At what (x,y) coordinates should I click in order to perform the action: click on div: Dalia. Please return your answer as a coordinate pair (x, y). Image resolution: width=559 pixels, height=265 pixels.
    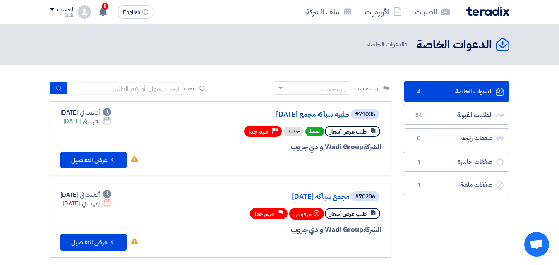
    Looking at the image, I should click on (62, 15).